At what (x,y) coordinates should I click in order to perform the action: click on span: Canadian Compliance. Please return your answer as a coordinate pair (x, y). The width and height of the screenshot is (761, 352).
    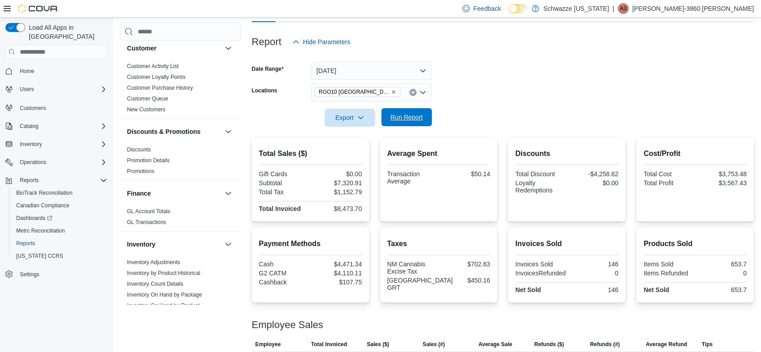
    Looking at the image, I should click on (60, 205).